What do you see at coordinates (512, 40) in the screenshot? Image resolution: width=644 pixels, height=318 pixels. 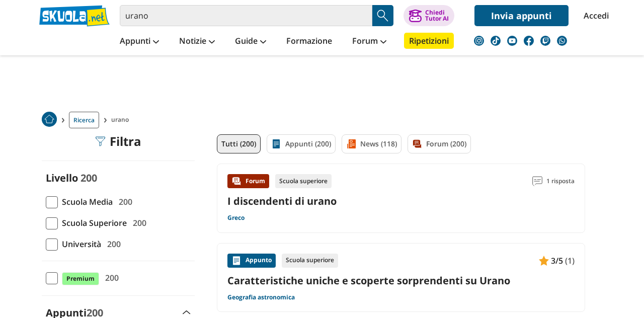 I see `img: youtube` at bounding box center [512, 40].